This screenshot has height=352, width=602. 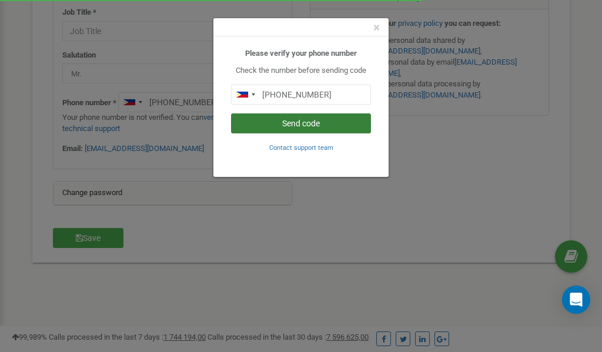 I want to click on p: Check the number before sending code, so click(x=301, y=71).